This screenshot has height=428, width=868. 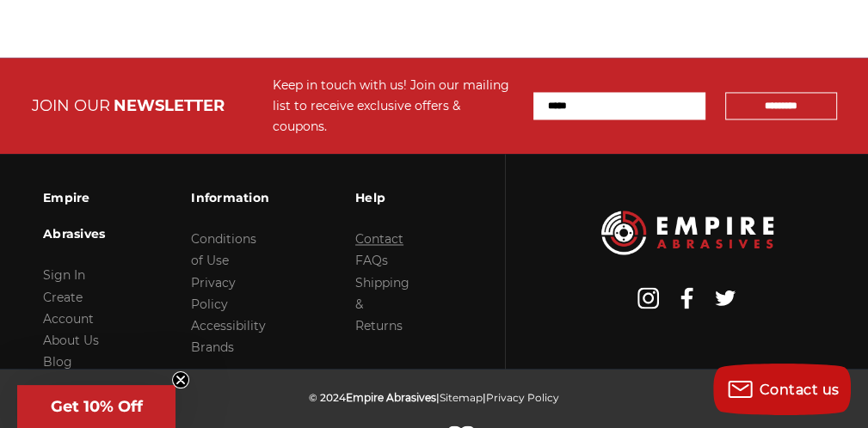 I want to click on a: About Us, so click(x=71, y=340).